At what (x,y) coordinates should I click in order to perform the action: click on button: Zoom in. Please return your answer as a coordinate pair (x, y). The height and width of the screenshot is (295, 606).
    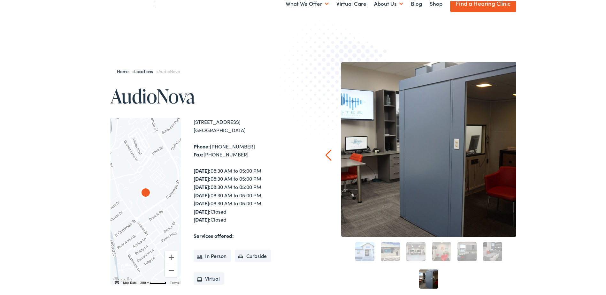
    Looking at the image, I should click on (171, 256).